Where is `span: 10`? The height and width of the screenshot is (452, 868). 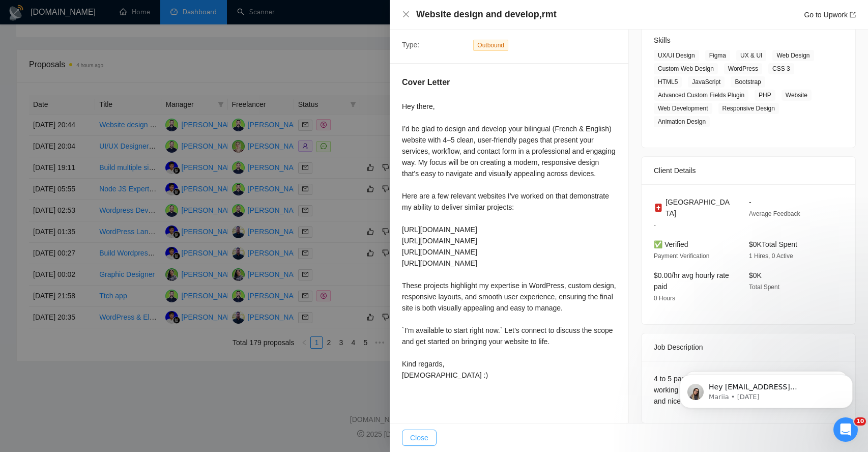
span: 10 is located at coordinates (860, 421).